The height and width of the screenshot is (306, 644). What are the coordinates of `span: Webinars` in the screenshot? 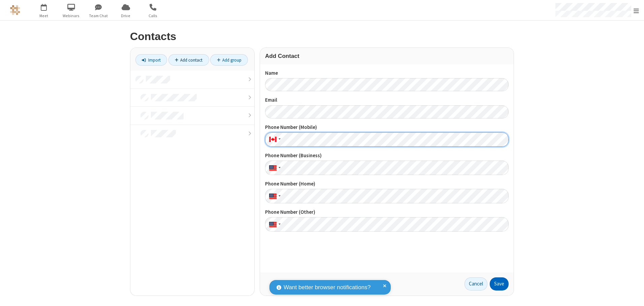 It's located at (71, 16).